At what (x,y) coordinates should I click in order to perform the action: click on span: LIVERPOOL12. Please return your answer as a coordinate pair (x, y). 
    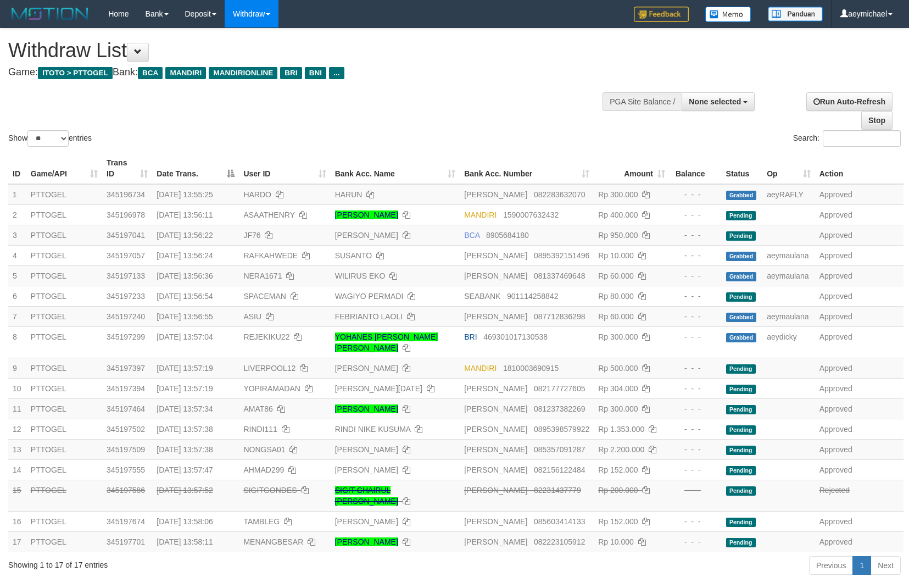
    Looking at the image, I should click on (269, 368).